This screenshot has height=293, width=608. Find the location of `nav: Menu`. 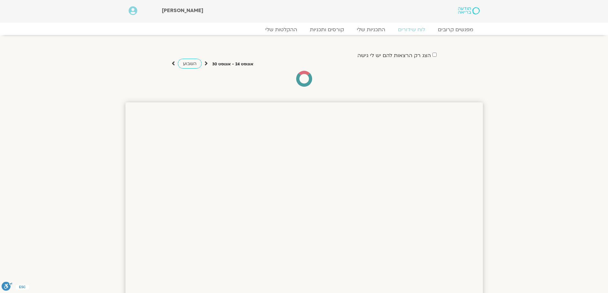

nav: Menu is located at coordinates (304, 30).